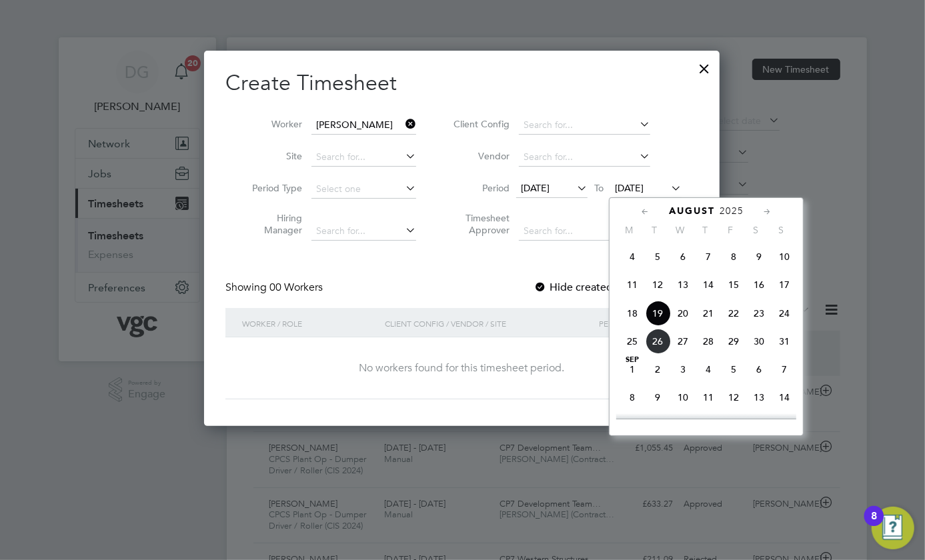  What do you see at coordinates (683, 341) in the screenshot?
I see `span: 27` at bounding box center [683, 341].